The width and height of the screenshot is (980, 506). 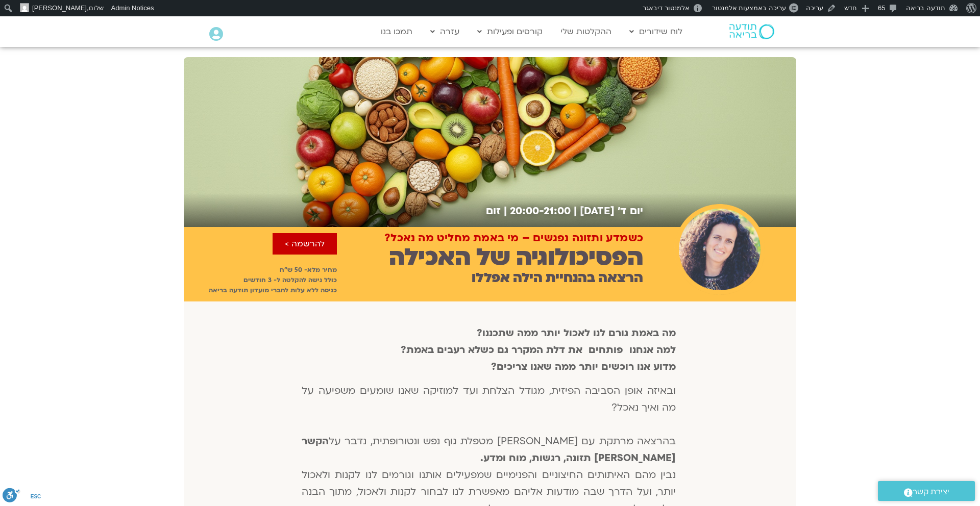 I want to click on a: לוח שידורים, so click(x=656, y=32).